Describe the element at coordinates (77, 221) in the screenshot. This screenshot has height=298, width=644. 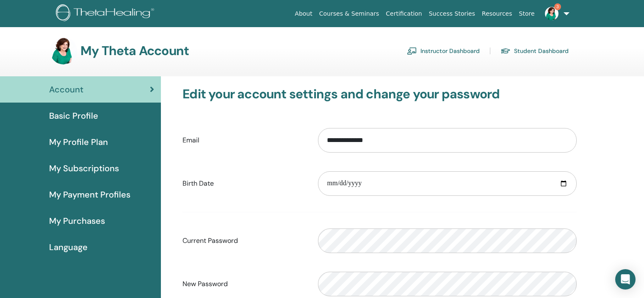
I see `span: My Purchases` at that location.